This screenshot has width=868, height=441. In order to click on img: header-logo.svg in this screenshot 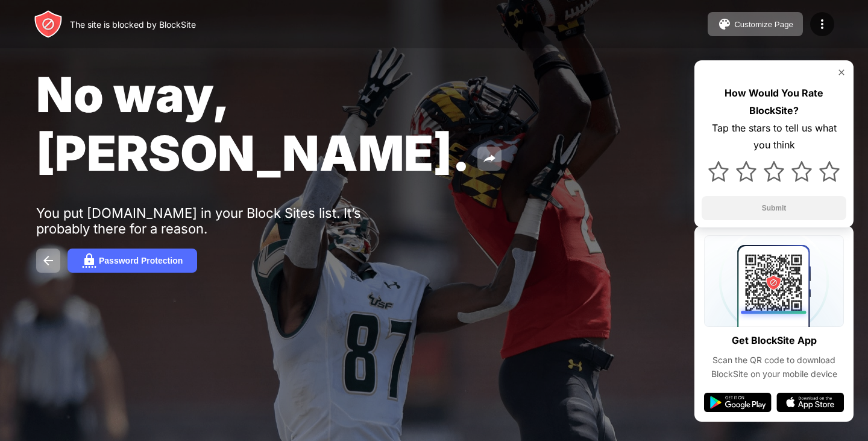, I will do `click(48, 24)`.